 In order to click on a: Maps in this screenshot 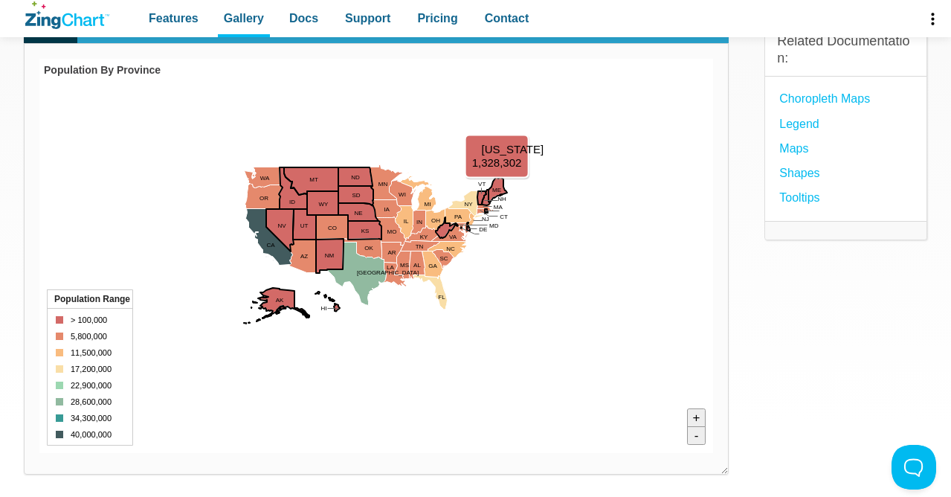, I will do `click(794, 148)`.